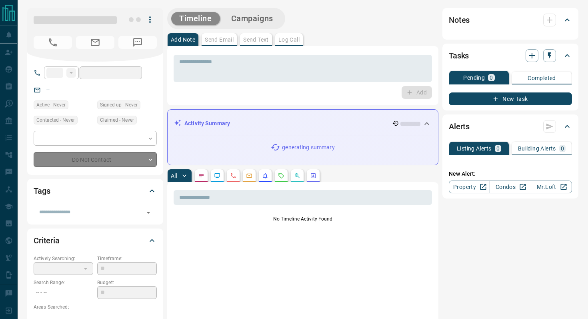 This screenshot has width=588, height=319. Describe the element at coordinates (459, 20) in the screenshot. I see `h2: Notes` at that location.